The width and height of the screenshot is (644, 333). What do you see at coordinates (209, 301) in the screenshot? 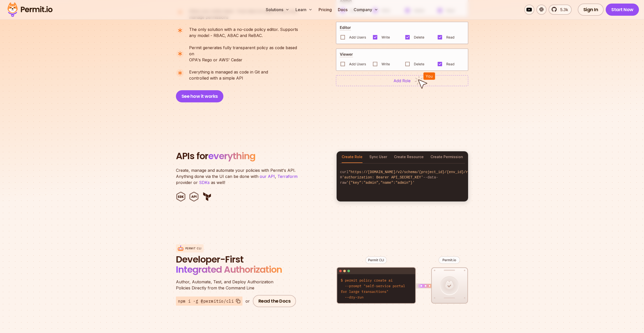
I see `button: npm i -g @permitio/cli` at bounding box center [209, 301].